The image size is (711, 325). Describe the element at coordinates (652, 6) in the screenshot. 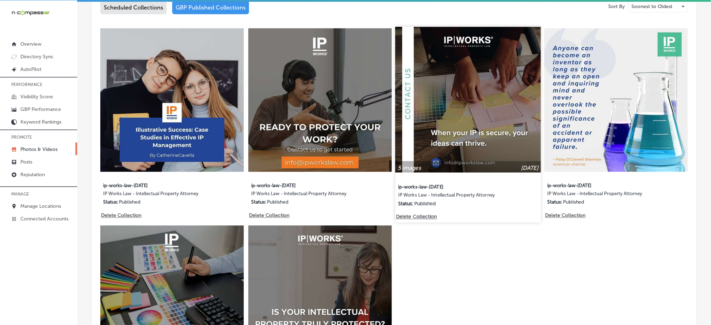

I see `p: Soonest to Oldest` at that location.